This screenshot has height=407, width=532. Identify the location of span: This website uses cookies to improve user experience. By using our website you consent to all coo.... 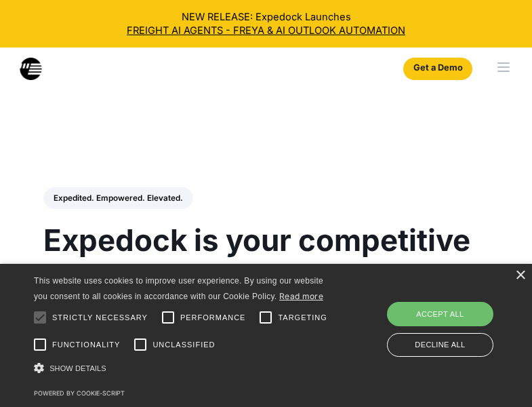
(178, 288).